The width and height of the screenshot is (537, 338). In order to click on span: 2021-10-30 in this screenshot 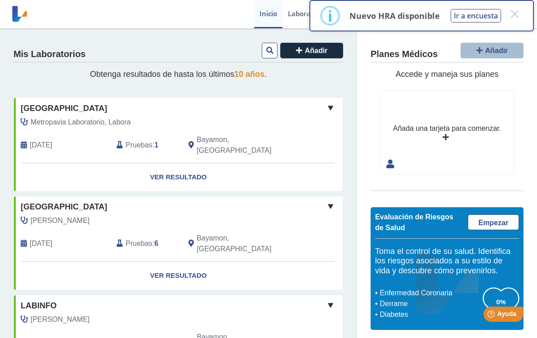, I will do `click(41, 244)`.